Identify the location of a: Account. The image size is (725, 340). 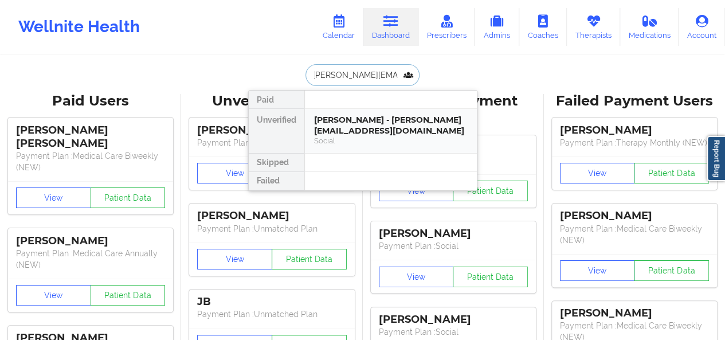
(701, 27).